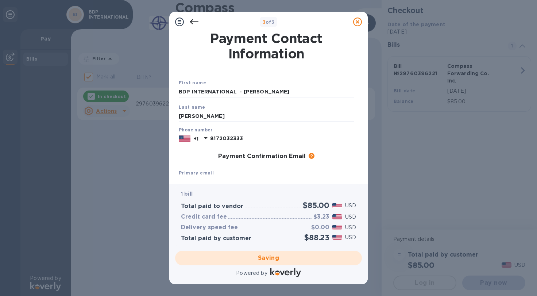 This screenshot has width=537, height=296. Describe the element at coordinates (196, 139) in the screenshot. I see `p: +1` at that location.